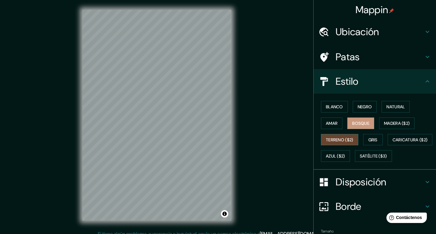 Image resolution: width=436 pixels, height=234 pixels. What do you see at coordinates (364, 107) in the screenshot?
I see `font: Negro` at bounding box center [364, 107].